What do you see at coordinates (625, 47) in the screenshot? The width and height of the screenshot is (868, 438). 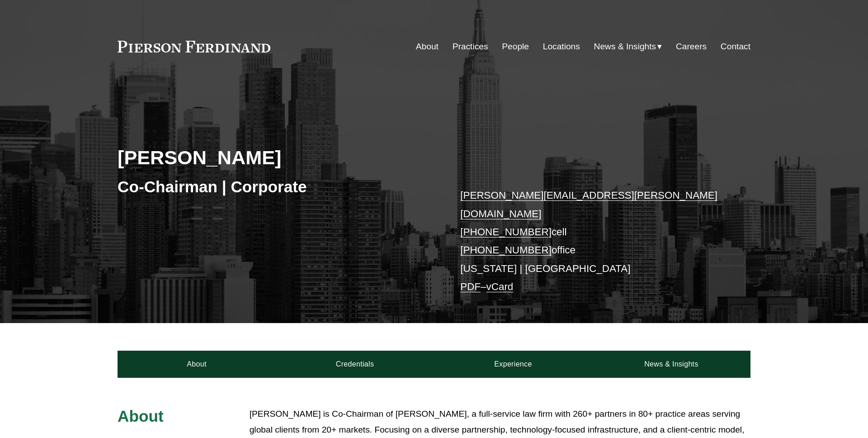 I see `span: News & Insights` at bounding box center [625, 47].